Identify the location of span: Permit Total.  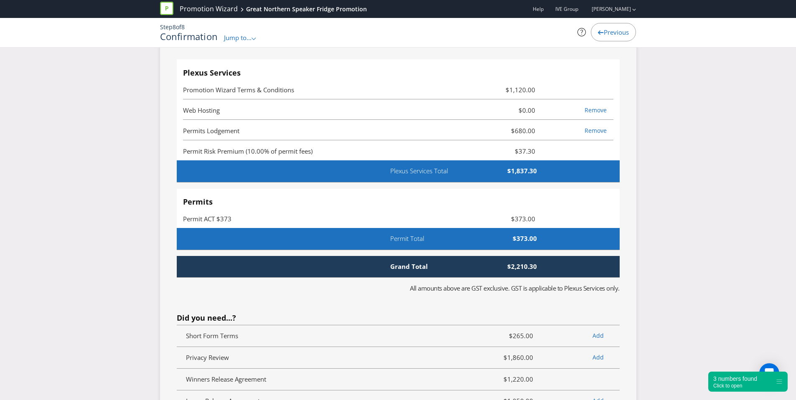
(416, 239).